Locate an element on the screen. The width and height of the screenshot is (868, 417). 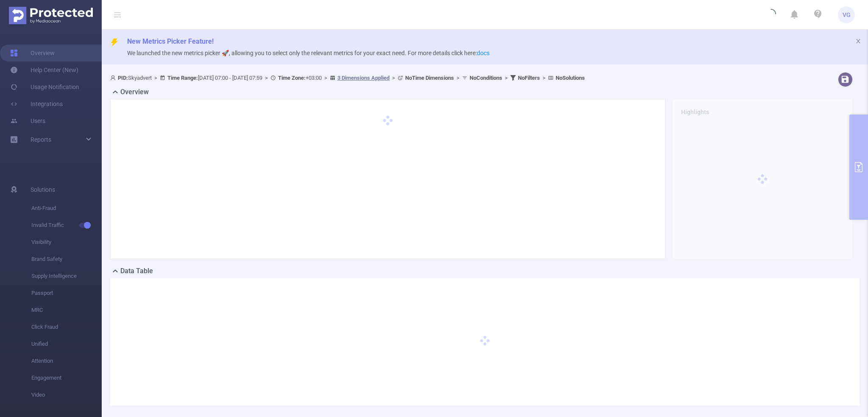
span: Reports is located at coordinates (40, 140).